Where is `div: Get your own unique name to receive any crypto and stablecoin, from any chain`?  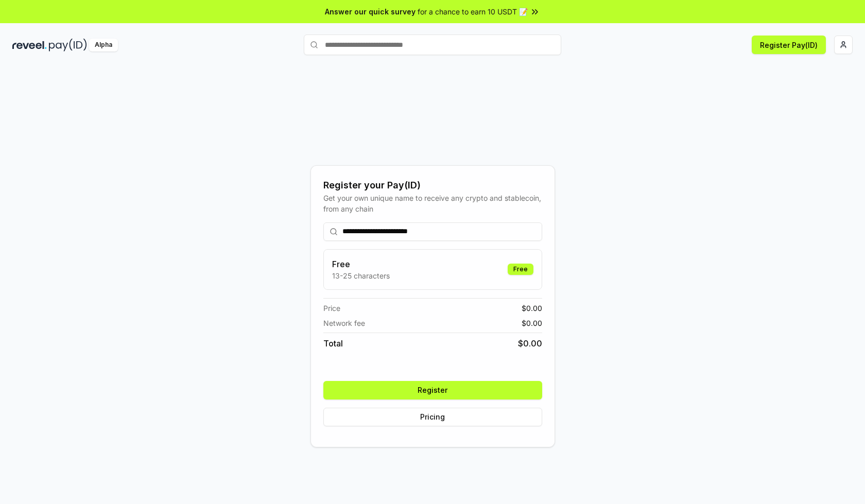
div: Get your own unique name to receive any crypto and stablecoin, from any chain is located at coordinates (433, 203).